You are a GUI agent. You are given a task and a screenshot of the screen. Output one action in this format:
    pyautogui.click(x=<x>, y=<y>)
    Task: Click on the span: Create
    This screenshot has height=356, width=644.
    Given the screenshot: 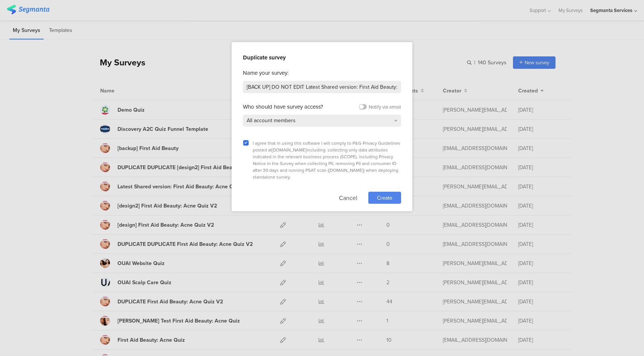 What is the action you would take?
    pyautogui.click(x=385, y=198)
    